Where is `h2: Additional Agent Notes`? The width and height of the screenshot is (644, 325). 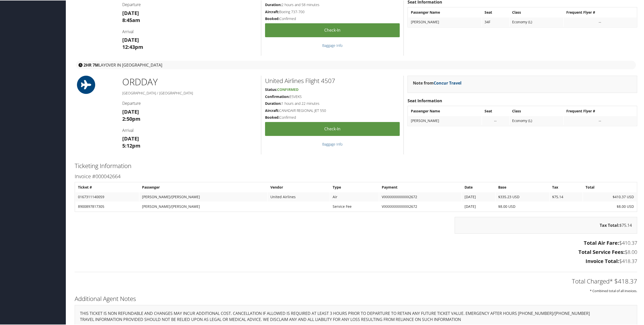
h2: Additional Agent Notes is located at coordinates (356, 298).